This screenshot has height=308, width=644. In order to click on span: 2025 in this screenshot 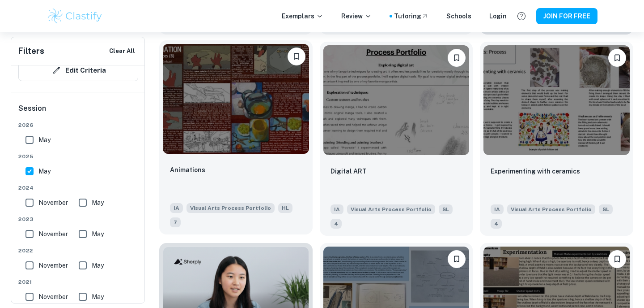, I will do `click(79, 157)`.